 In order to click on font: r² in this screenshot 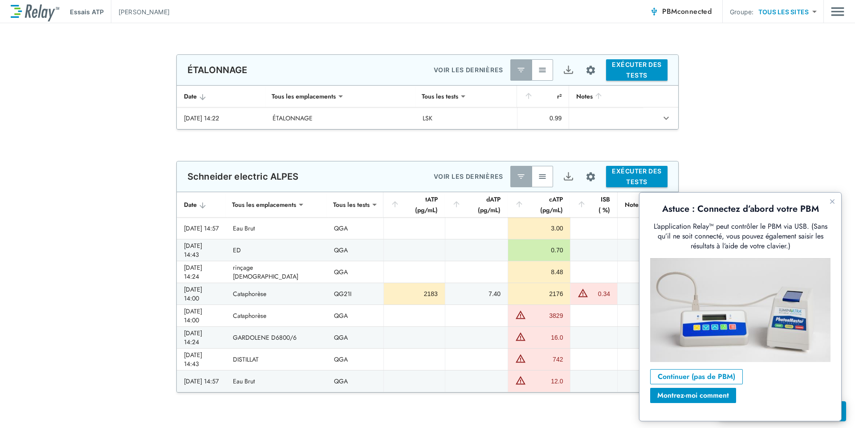, I will do `click(560, 96)`.